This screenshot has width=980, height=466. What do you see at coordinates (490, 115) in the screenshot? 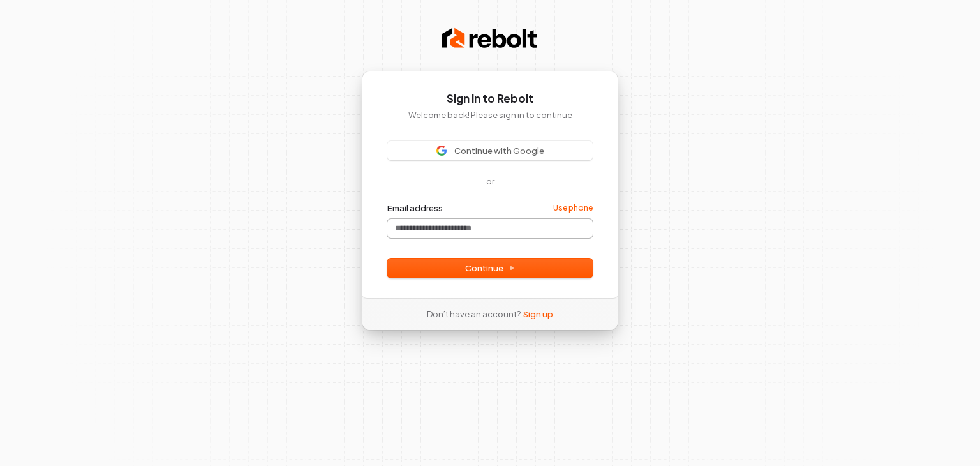
I see `p: Welcome back! Please sign in to continue` at bounding box center [490, 115].